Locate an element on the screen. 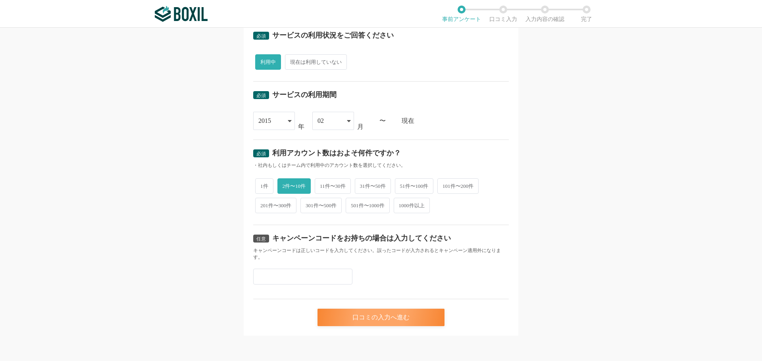 The height and width of the screenshot is (361, 762). span: 利用中 is located at coordinates (268, 62).